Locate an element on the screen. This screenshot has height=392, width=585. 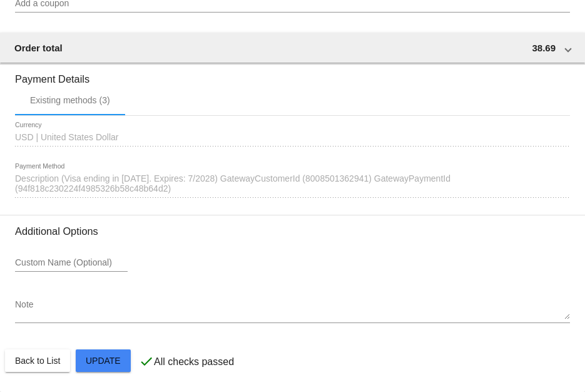
span: USD | United States Dollar is located at coordinates (67, 137).